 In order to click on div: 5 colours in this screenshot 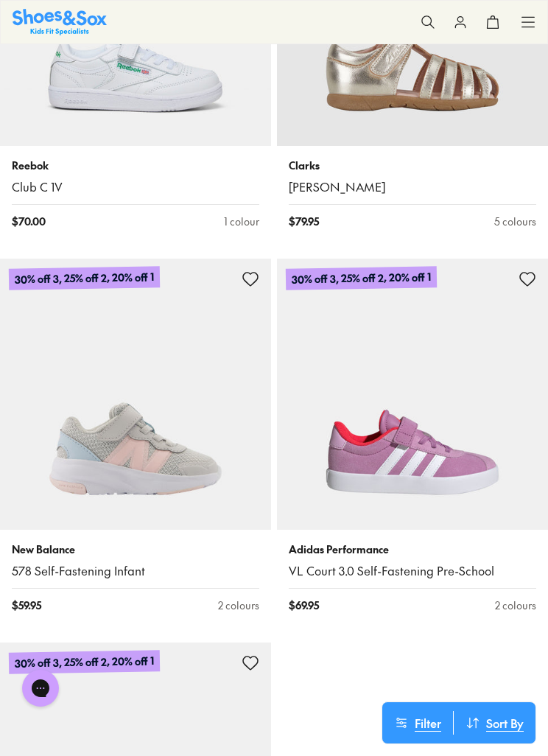, I will do `click(515, 221)`.